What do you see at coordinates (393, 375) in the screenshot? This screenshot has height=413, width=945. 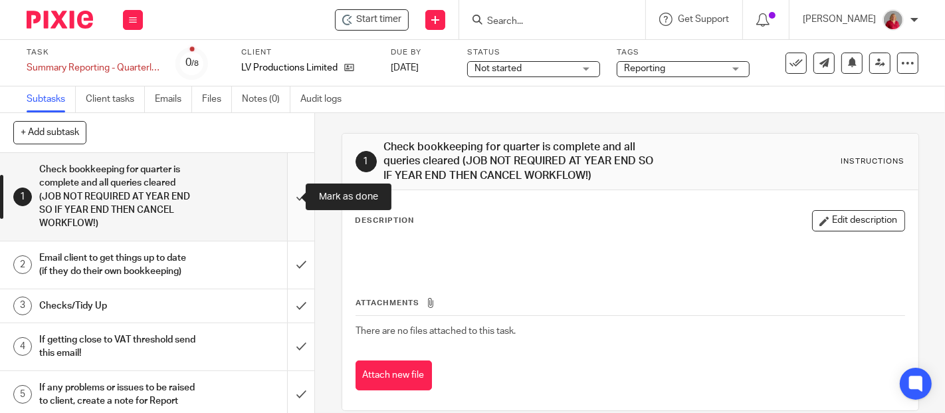 I see `button: Attach new file` at bounding box center [393, 375].